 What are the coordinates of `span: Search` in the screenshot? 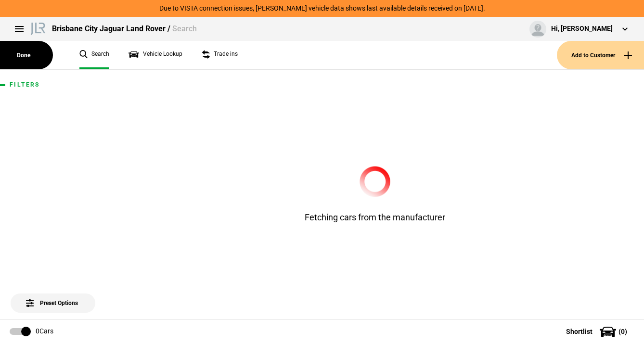 It's located at (185, 29).